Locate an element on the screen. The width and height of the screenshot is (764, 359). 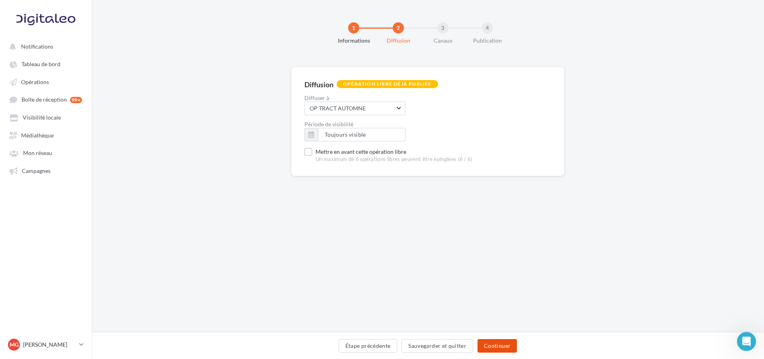
span: MG is located at coordinates (14, 344).